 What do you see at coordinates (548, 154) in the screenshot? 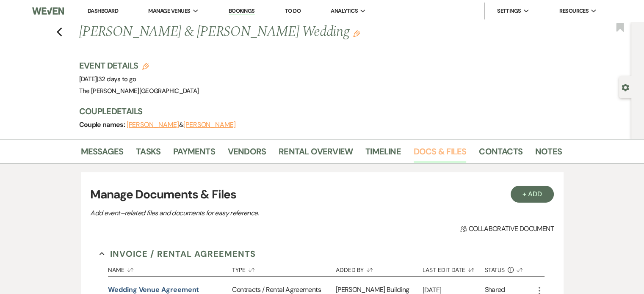
I see `a: Notes` at bounding box center [548, 154].